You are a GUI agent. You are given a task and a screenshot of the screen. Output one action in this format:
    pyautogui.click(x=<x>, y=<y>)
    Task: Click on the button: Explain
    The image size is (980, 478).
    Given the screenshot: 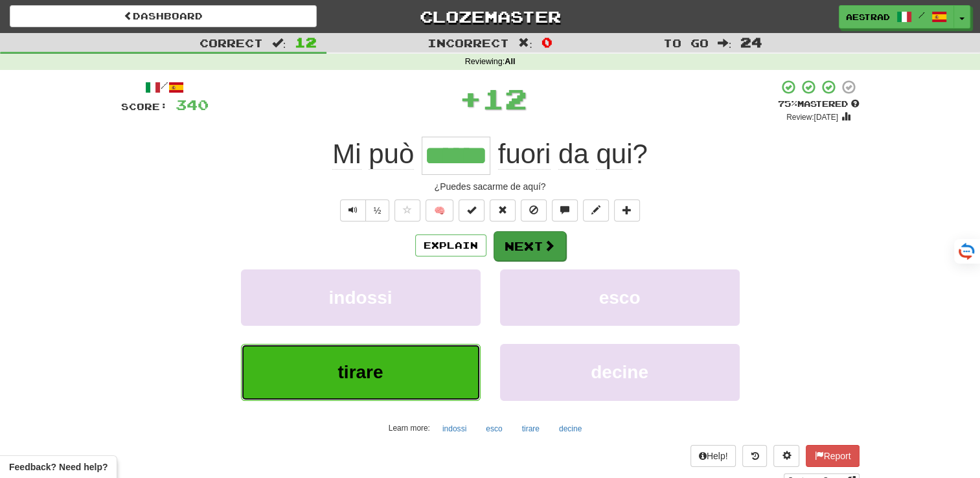 What is the action you would take?
    pyautogui.click(x=451, y=246)
    